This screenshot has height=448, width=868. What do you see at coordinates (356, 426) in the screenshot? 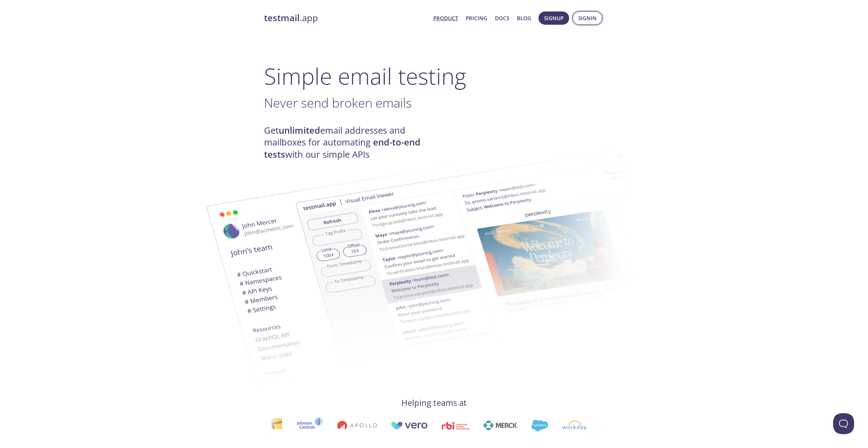
I see `img: apollo` at bounding box center [356, 426].